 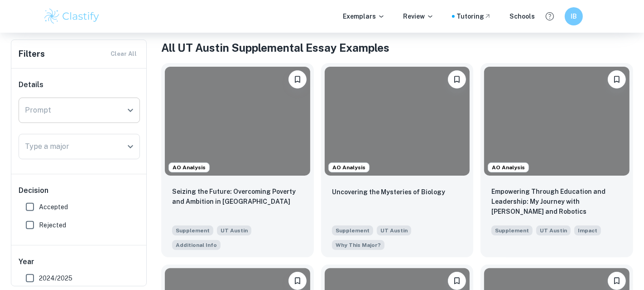 I want to click on a: AO AnalysisBookmarkSeizing the Future: Overcoming Poverty and Ambition in AmericaSupplementUT Aus..., so click(x=237, y=160).